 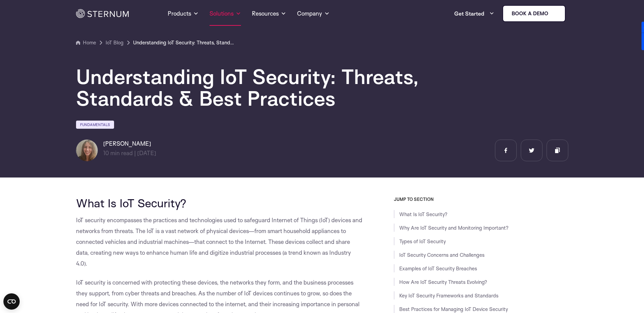 I want to click on a: Company, so click(x=313, y=14).